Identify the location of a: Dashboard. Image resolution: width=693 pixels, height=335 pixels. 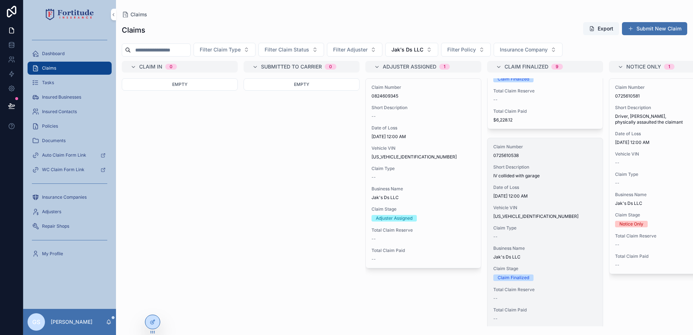
(70, 54).